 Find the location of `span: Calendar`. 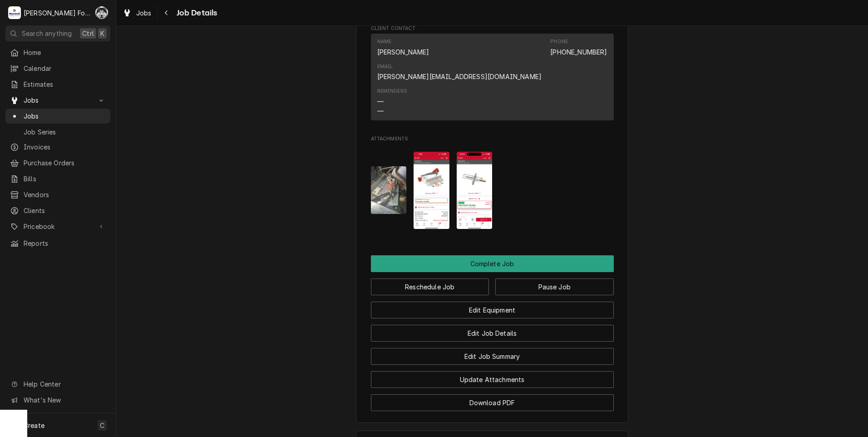

span: Calendar is located at coordinates (64, 68).